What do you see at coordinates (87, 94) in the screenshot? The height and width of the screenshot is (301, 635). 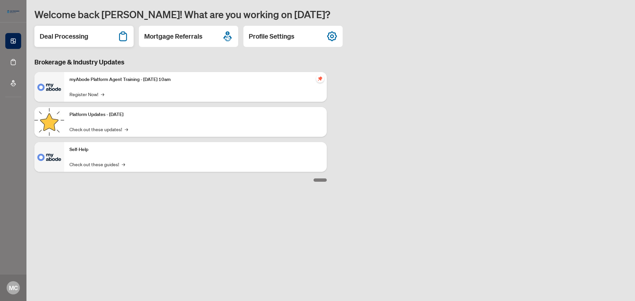 I see `a: Register Now!→` at bounding box center [87, 94].